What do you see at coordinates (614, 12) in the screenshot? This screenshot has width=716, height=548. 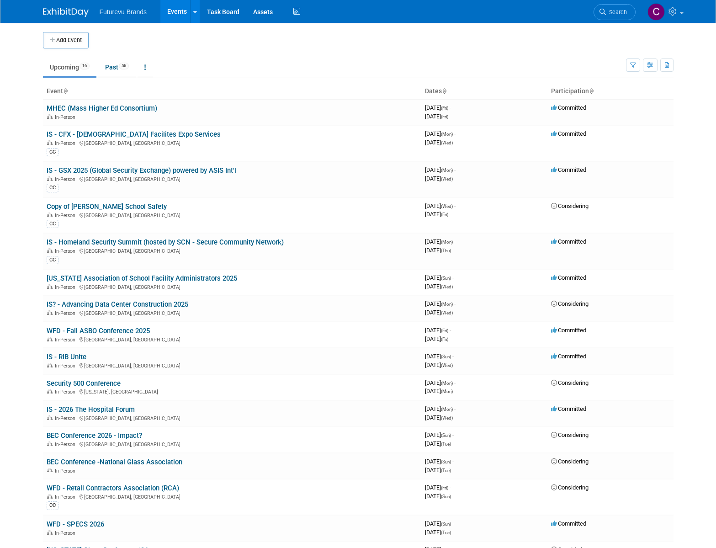 I see `a: Search` at bounding box center [614, 12].